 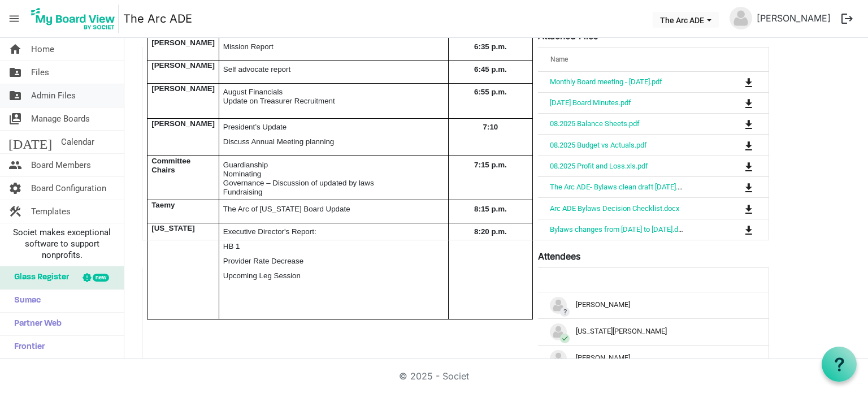 I want to click on span: Manage Boards, so click(x=61, y=119).